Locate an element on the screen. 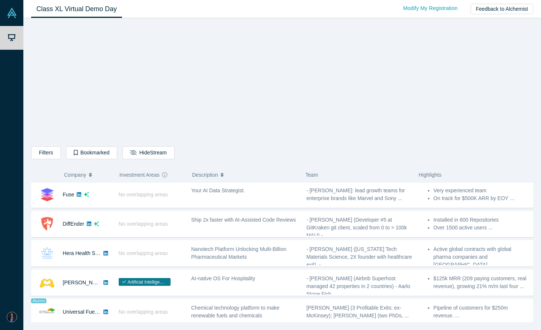 The height and width of the screenshot is (330, 541). span: Nanotech Platform Unlocking Multi-Billion Pharmaceutical Markets is located at coordinates (239, 253).